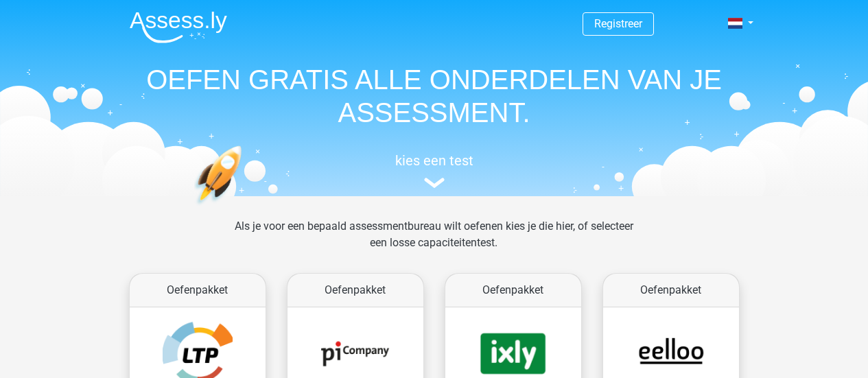 The height and width of the screenshot is (378, 868). Describe the element at coordinates (434, 170) in the screenshot. I see `a: kies een test` at that location.